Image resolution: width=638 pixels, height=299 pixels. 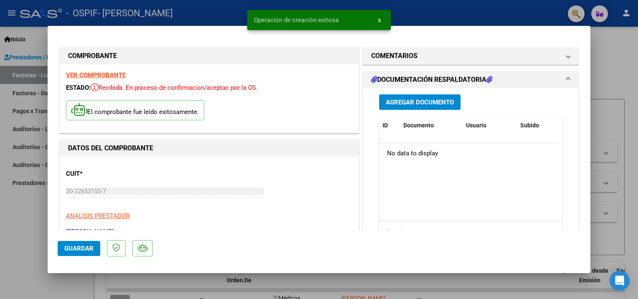 I want to click on span: x, so click(x=379, y=20).